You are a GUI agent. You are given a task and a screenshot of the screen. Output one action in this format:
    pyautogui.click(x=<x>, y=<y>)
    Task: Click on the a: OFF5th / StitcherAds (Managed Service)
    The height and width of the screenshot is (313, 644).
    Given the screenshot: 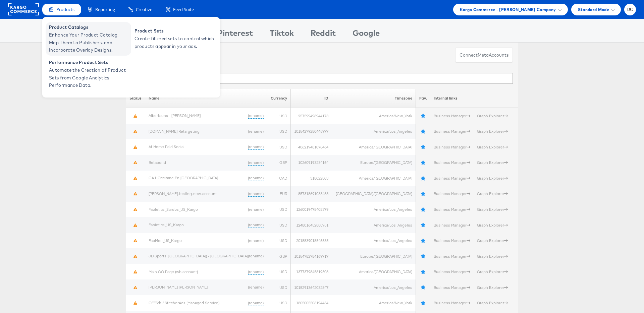 What is the action you would take?
    pyautogui.click(x=184, y=302)
    